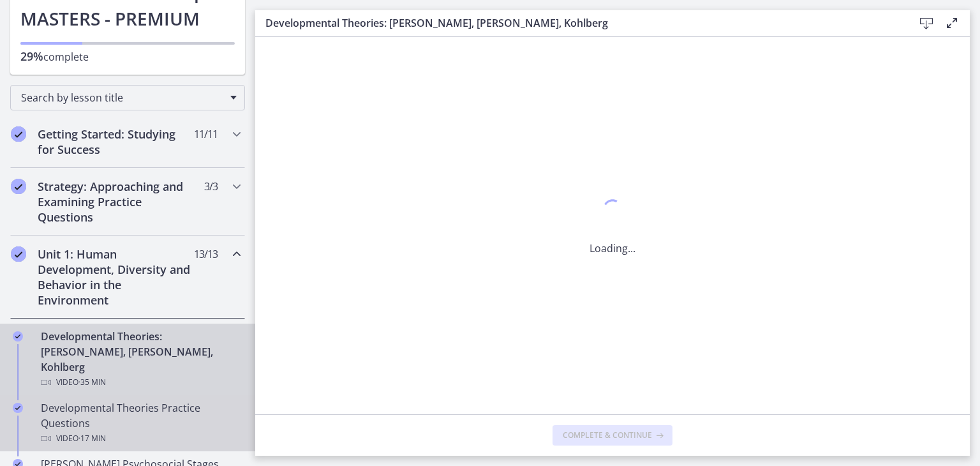 The height and width of the screenshot is (466, 980). I want to click on p: Loading..., so click(612, 249).